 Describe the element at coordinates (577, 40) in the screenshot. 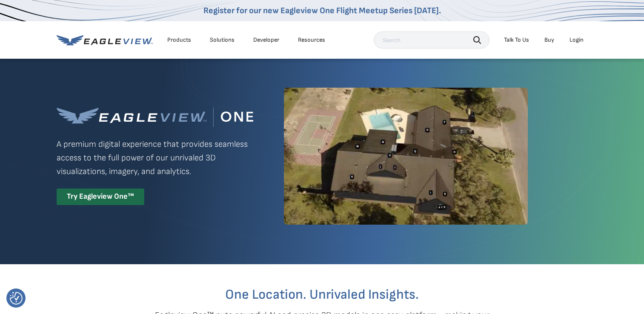

I see `div: Login` at that location.